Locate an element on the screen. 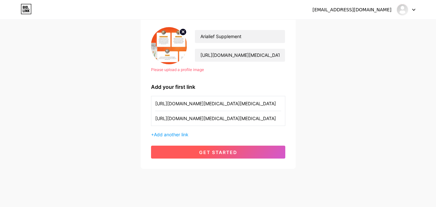 This screenshot has height=207, width=436. input: Your name is located at coordinates (240, 36).